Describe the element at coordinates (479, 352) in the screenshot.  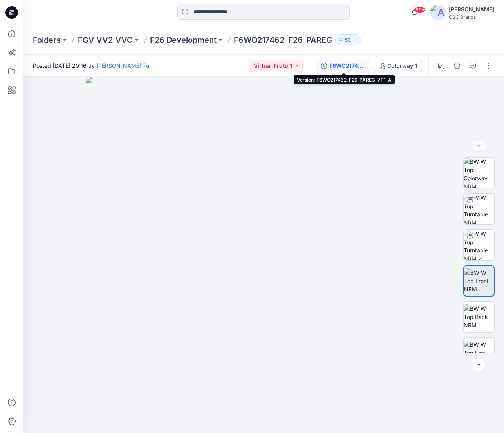
I see `img: BW W Top Left NRM` at that location.